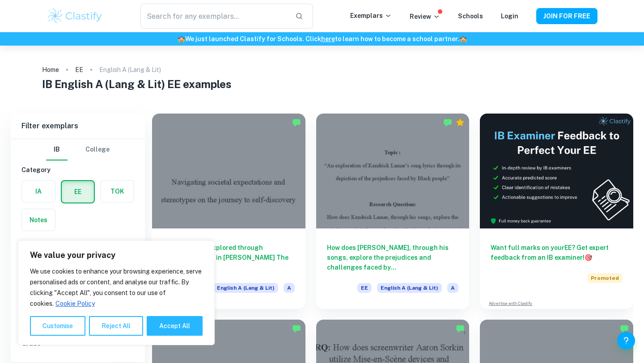  Describe the element at coordinates (116, 293) in the screenshot. I see `div: We value your privacy` at that location.